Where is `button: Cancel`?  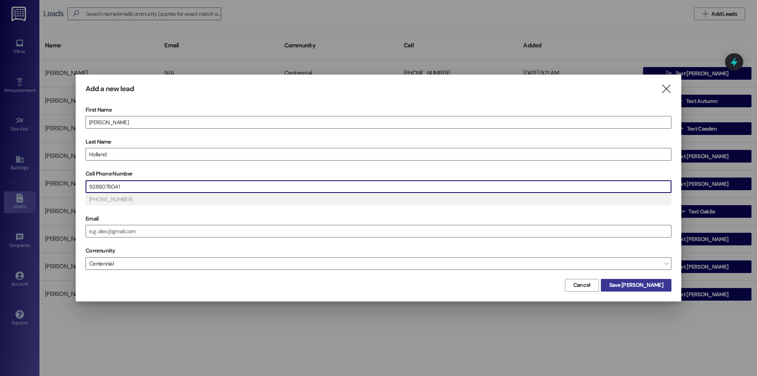 button: Cancel is located at coordinates (582, 285).